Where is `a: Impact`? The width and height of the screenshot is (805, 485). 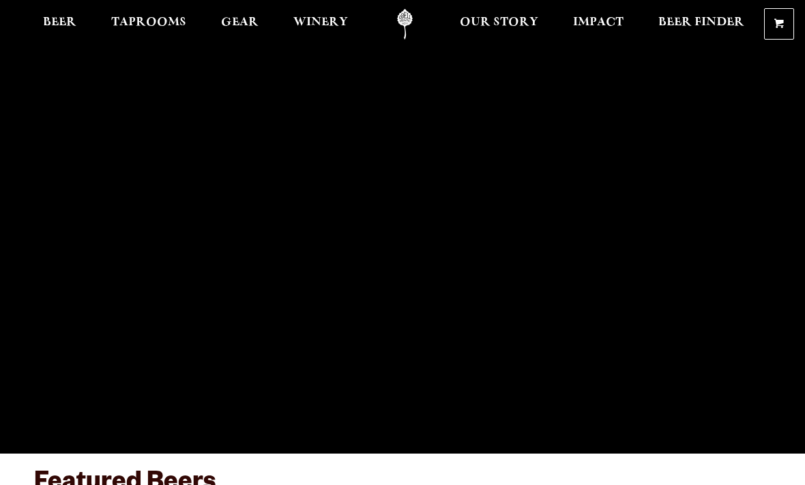 a: Impact is located at coordinates (599, 24).